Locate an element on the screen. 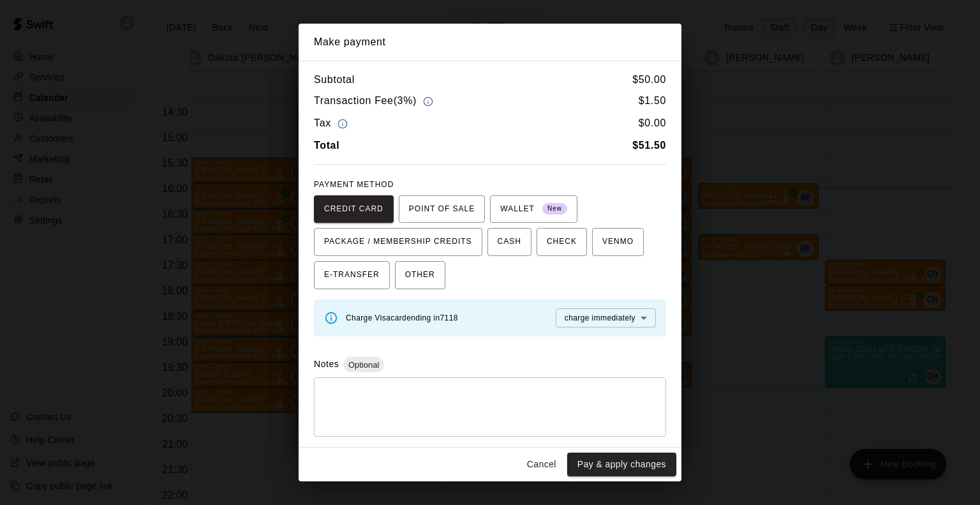 The height and width of the screenshot is (505, 980). button: PACKAGE / MEMBERSHIP CREDITS is located at coordinates (398, 242).